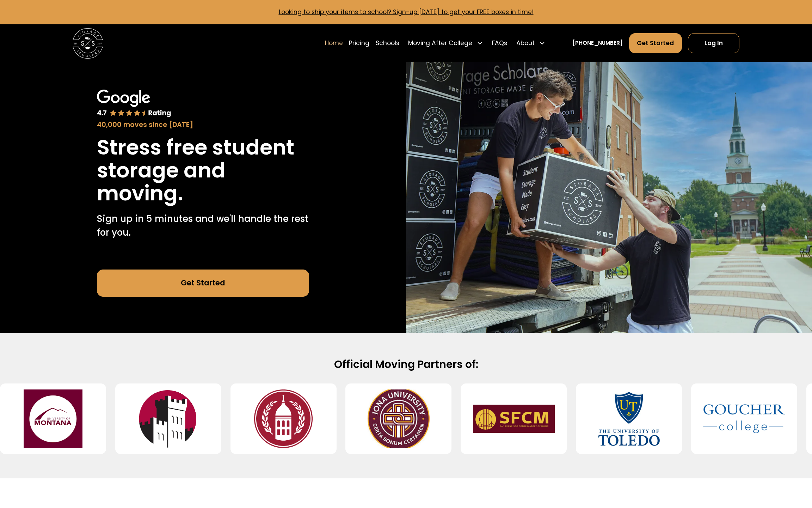 The height and width of the screenshot is (508, 812). I want to click on img: University of Toledo, so click(628, 418).